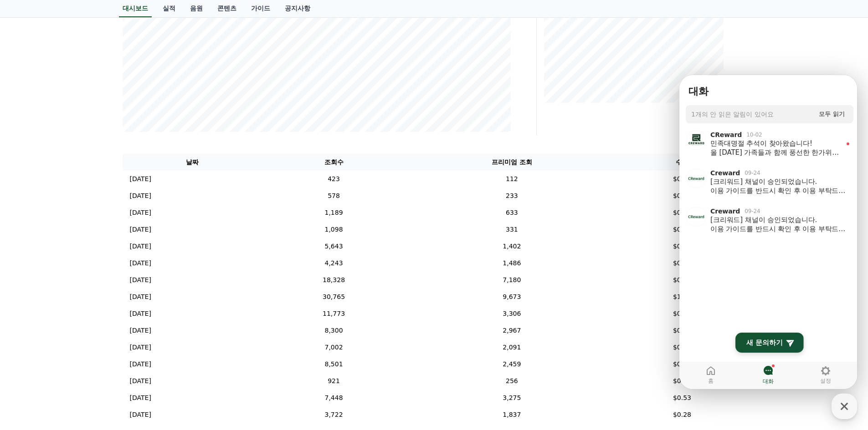 This screenshot has width=868, height=430. Describe the element at coordinates (512, 280) in the screenshot. I see `td: 7,180` at that location.